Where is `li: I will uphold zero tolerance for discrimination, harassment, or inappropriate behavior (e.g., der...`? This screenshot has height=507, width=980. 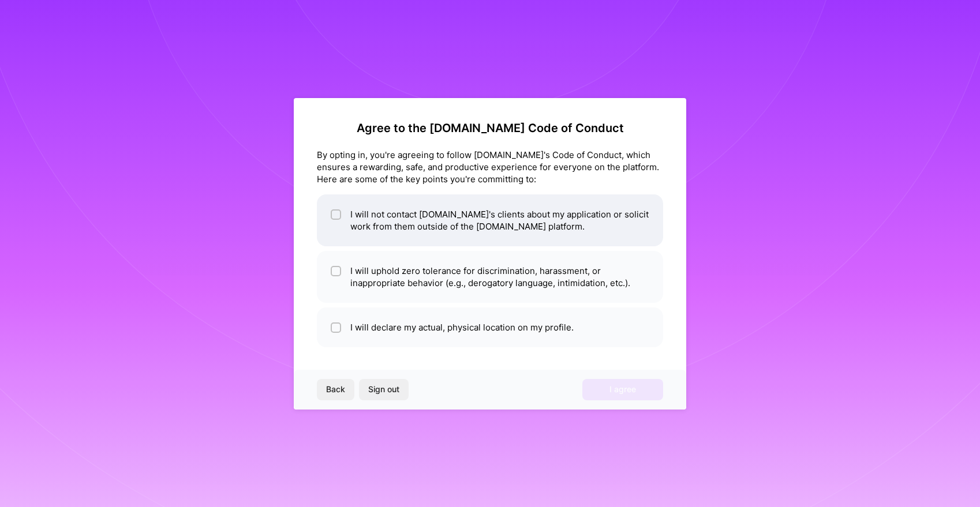 li: I will uphold zero tolerance for discrimination, harassment, or inappropriate behavior (e.g., der... is located at coordinates (490, 277).